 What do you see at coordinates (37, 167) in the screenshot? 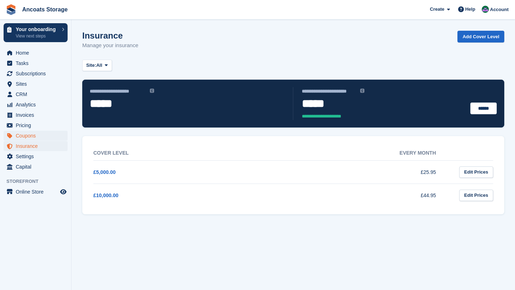
I see `span: Capital` at bounding box center [37, 167].